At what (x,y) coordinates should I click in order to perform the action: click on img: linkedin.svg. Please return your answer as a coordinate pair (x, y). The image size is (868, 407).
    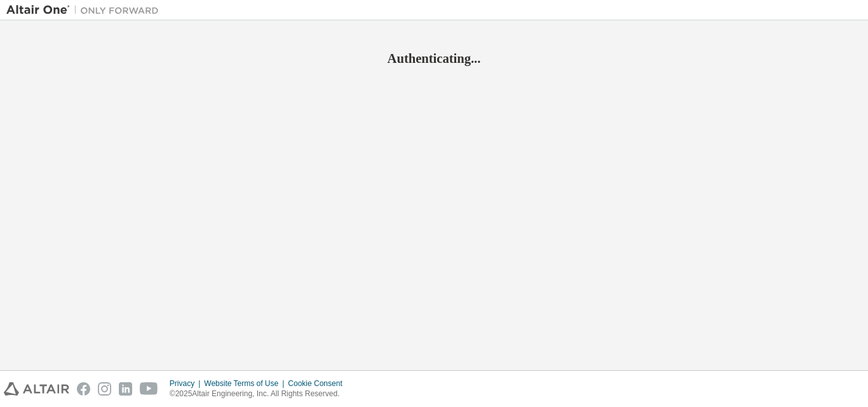
    Looking at the image, I should click on (125, 388).